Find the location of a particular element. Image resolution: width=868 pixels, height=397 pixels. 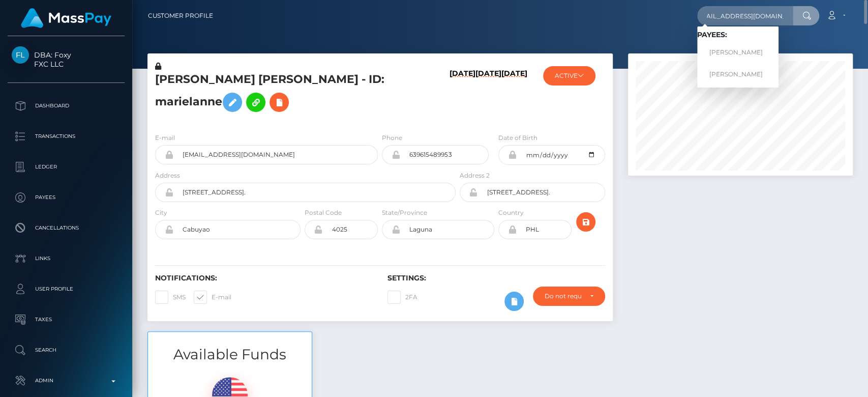

label: Date of Birth is located at coordinates (518, 138).